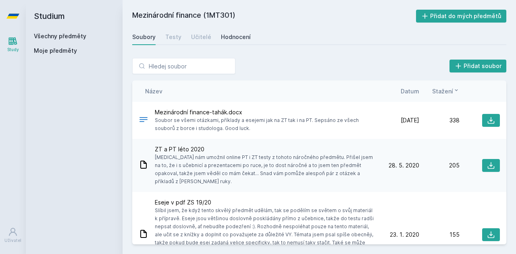 The width and height of the screenshot is (516, 254). Describe the element at coordinates (173, 37) in the screenshot. I see `div: Testy` at that location.